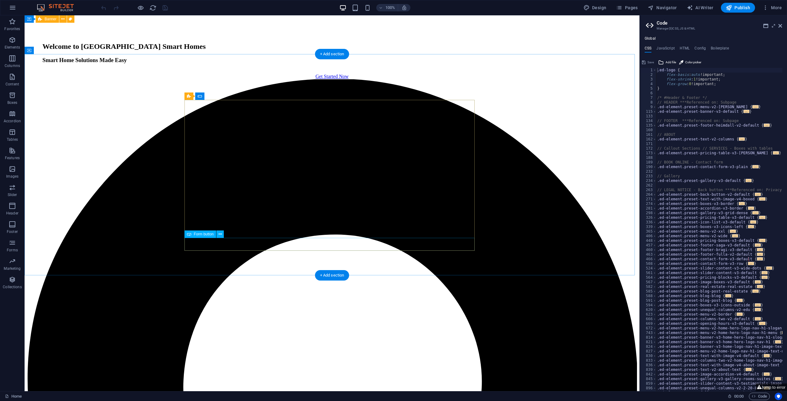 The width and height of the screenshot is (787, 401). Describe the element at coordinates (648, 79) in the screenshot. I see `div: 3` at that location.